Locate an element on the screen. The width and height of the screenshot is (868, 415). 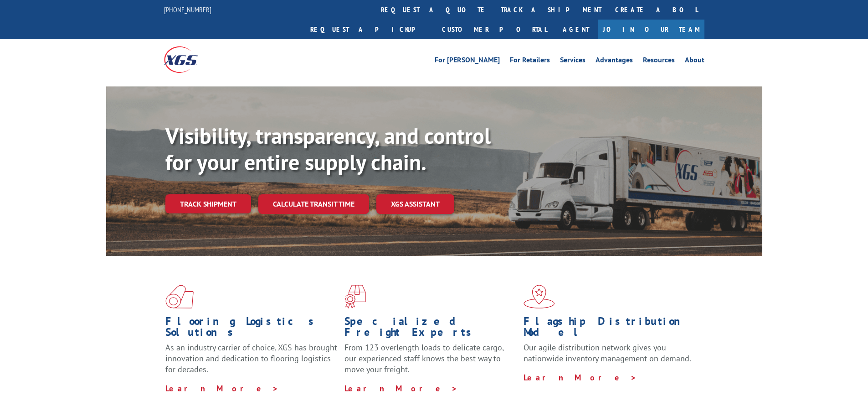
a: For Retailers is located at coordinates (530, 62).